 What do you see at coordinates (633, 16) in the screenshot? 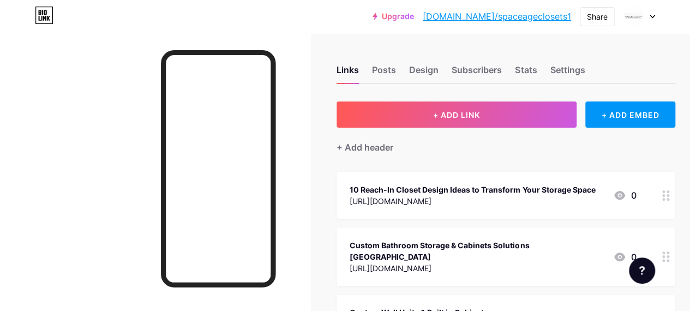
I see `img: Robert Smith` at bounding box center [633, 16].